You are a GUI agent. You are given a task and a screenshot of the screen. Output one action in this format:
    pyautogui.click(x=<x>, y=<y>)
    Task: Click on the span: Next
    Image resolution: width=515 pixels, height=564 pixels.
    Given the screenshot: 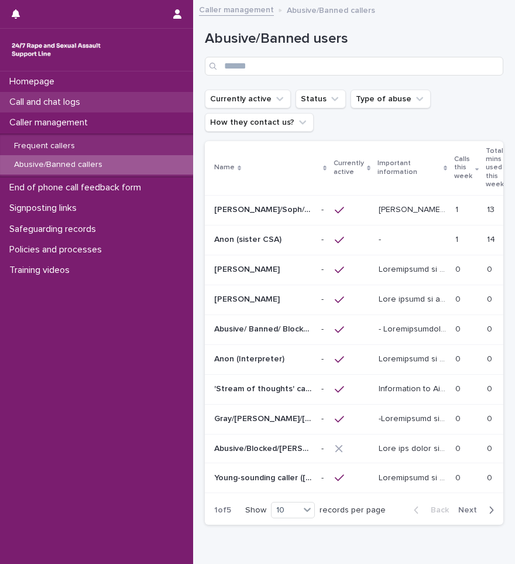 What is the action you would take?
    pyautogui.click(x=471, y=510)
    